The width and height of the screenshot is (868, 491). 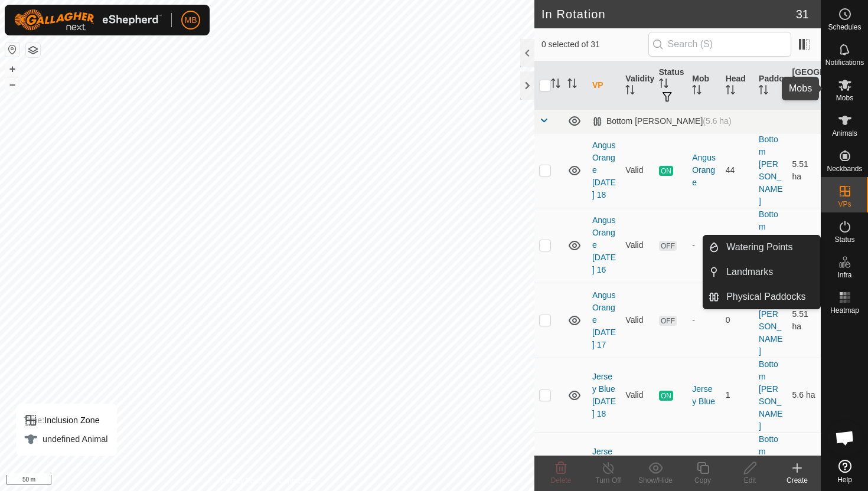 I want to click on div: Show/Hide, so click(x=656, y=480).